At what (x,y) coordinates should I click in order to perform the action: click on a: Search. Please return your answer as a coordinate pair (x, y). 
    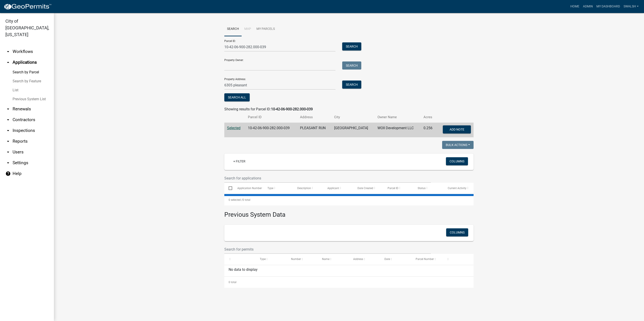
    Looking at the image, I should click on (233, 29).